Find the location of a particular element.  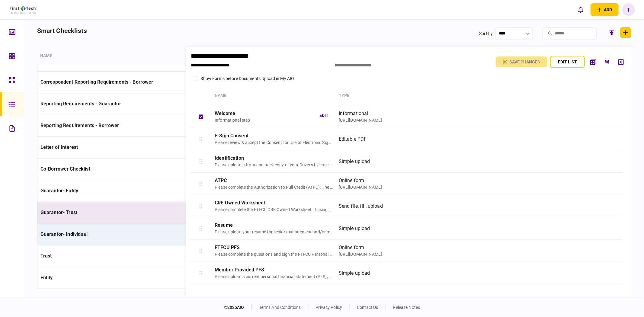

span: Correspondent Reporting Requirements - Borrower is located at coordinates (97, 82).